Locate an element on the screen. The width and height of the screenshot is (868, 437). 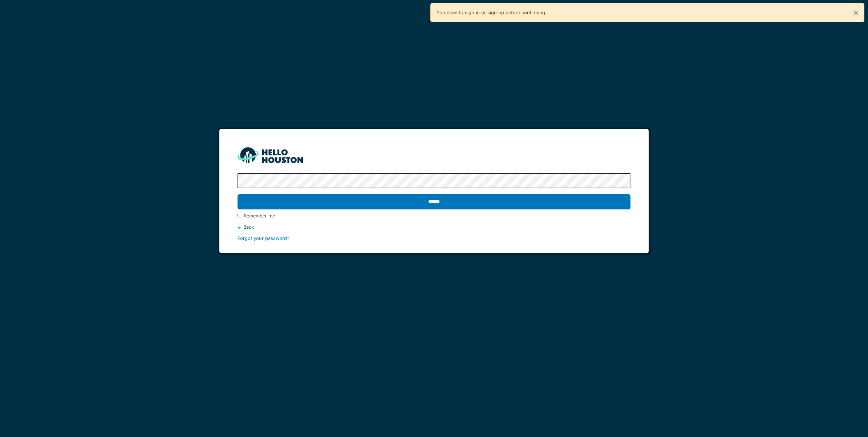
a: Forgot your password? is located at coordinates (263, 238).